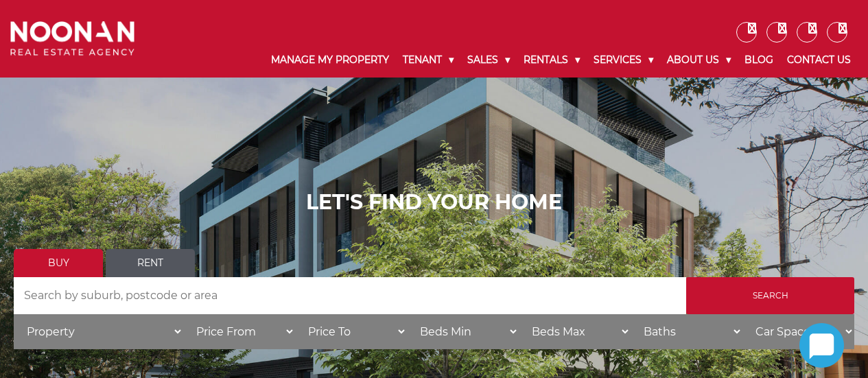  Describe the element at coordinates (623, 60) in the screenshot. I see `a: Services` at that location.